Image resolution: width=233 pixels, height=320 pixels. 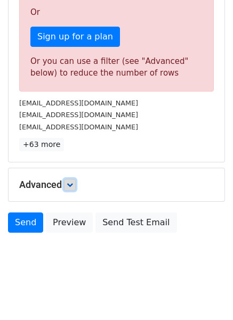 What do you see at coordinates (26, 222) in the screenshot?
I see `a: Send` at bounding box center [26, 222].